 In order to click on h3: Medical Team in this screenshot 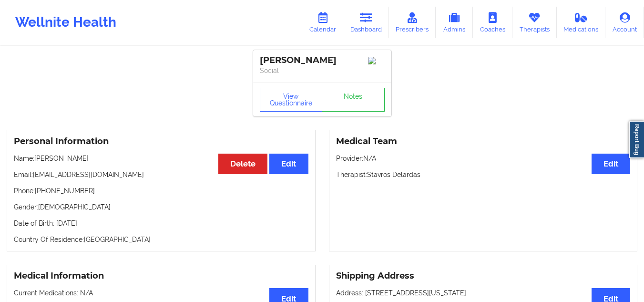, I will do `click(483, 141)`.